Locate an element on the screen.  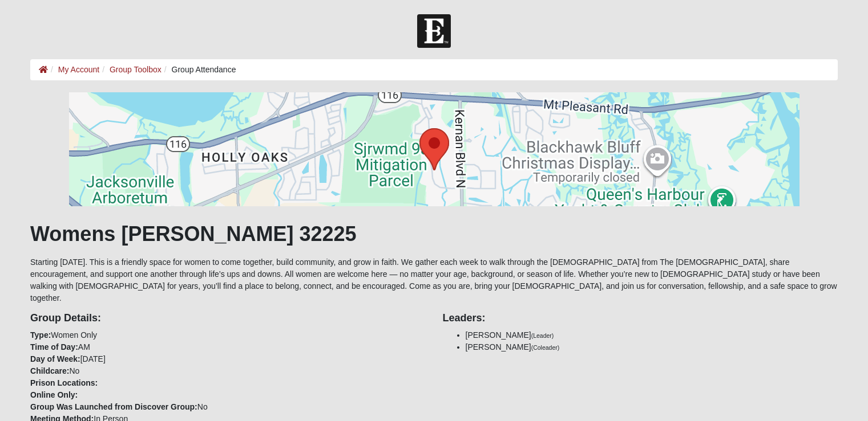
strong: Prison Locations: is located at coordinates (64, 383).